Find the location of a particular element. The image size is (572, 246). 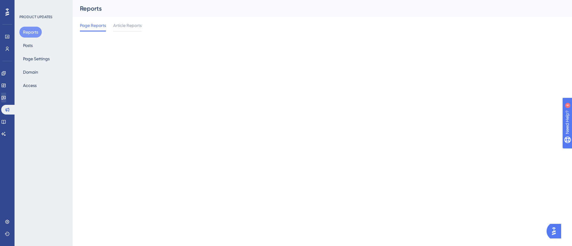

div: PRODUCT UPDATES is located at coordinates (36, 17).